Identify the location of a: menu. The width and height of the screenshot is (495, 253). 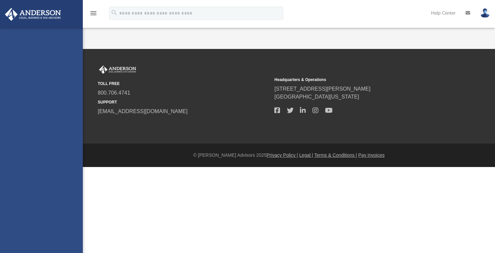
(93, 15).